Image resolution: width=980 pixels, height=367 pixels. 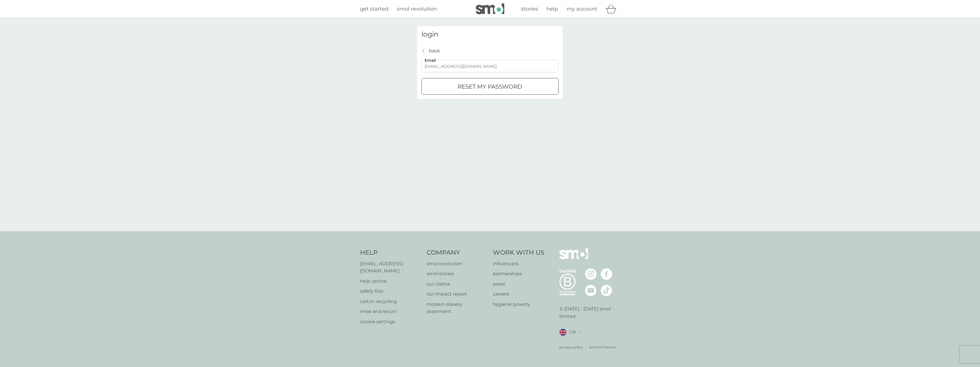 I want to click on p: cookie settings, so click(x=390, y=322).